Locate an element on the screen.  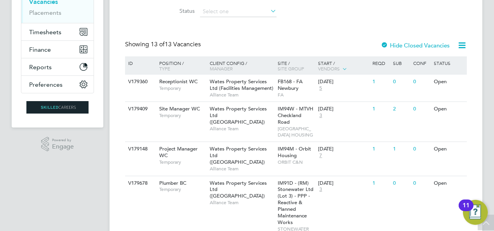
div: Status is located at coordinates (449, 63).